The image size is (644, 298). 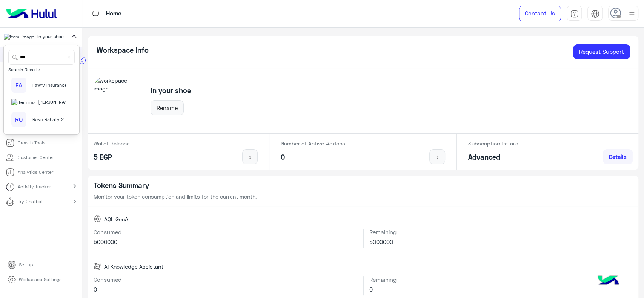 I want to click on div: RO, so click(x=19, y=120).